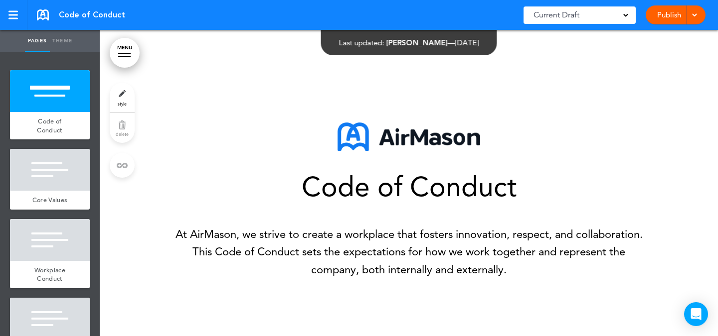  Describe the element at coordinates (50, 200) in the screenshot. I see `a: Core Values` at that location.